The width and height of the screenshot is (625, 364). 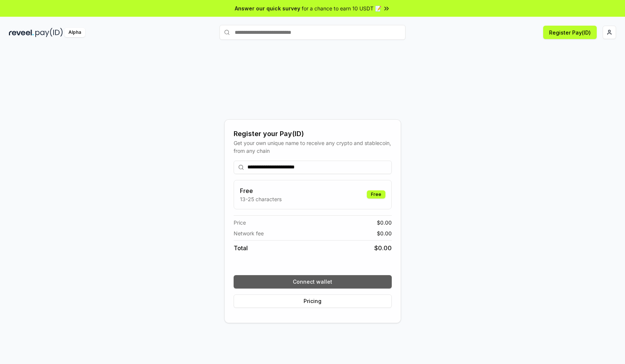 What do you see at coordinates (248, 233) in the screenshot?
I see `span: Network fee` at bounding box center [248, 233].